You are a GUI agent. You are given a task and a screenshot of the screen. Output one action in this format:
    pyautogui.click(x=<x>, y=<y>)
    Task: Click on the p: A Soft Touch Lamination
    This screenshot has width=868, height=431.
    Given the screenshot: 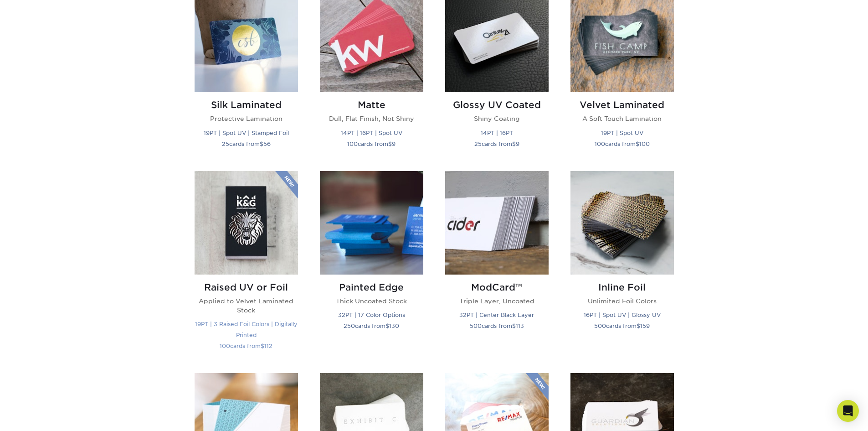 What is the action you would take?
    pyautogui.click(x=622, y=119)
    